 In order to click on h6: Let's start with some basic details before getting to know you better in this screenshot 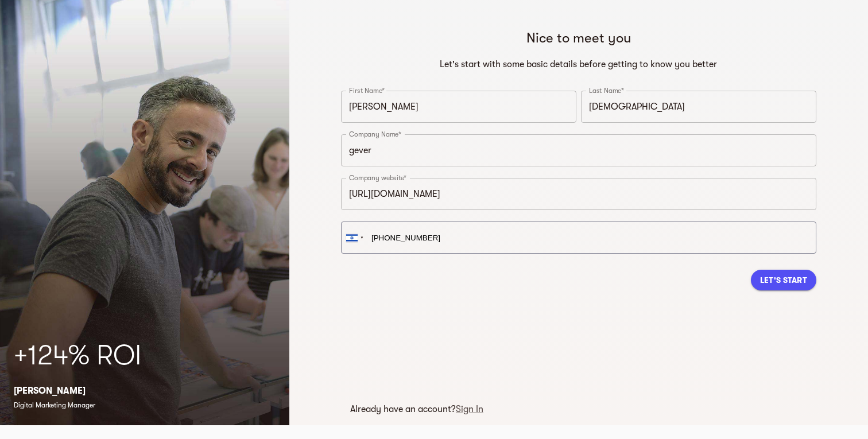, I will do `click(578, 64)`.